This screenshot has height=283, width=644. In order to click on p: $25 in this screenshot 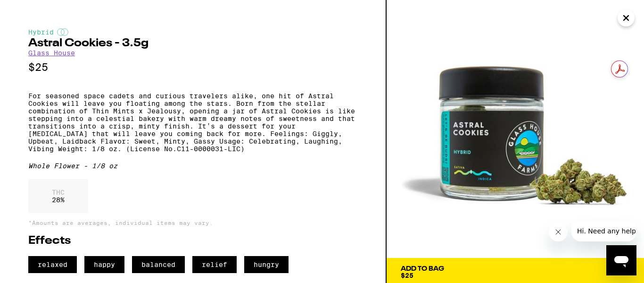, I will do `click(193, 67)`.